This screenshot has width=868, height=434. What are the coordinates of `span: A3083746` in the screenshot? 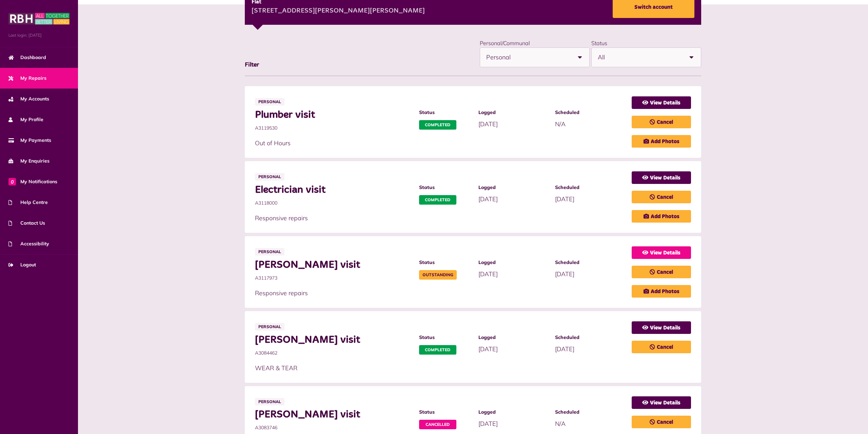 It's located at (333, 427).